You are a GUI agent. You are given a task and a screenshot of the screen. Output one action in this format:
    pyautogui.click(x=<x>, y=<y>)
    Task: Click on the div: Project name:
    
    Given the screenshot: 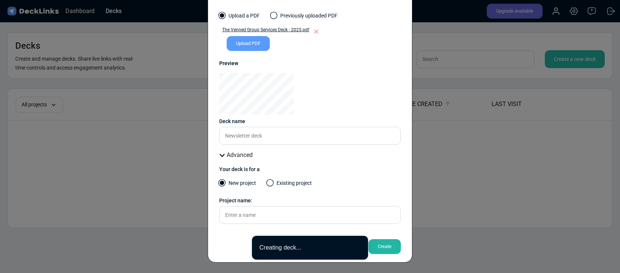 What is the action you would take?
    pyautogui.click(x=310, y=201)
    